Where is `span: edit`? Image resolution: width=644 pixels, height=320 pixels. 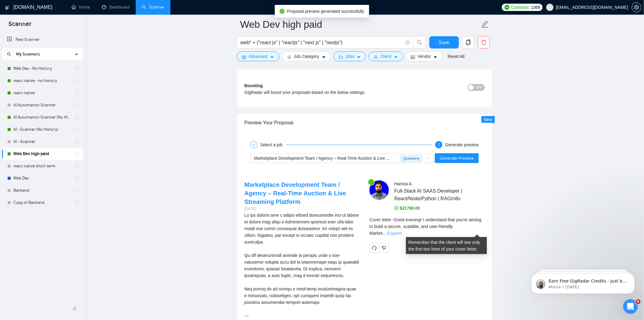
span: edit is located at coordinates (485, 24).